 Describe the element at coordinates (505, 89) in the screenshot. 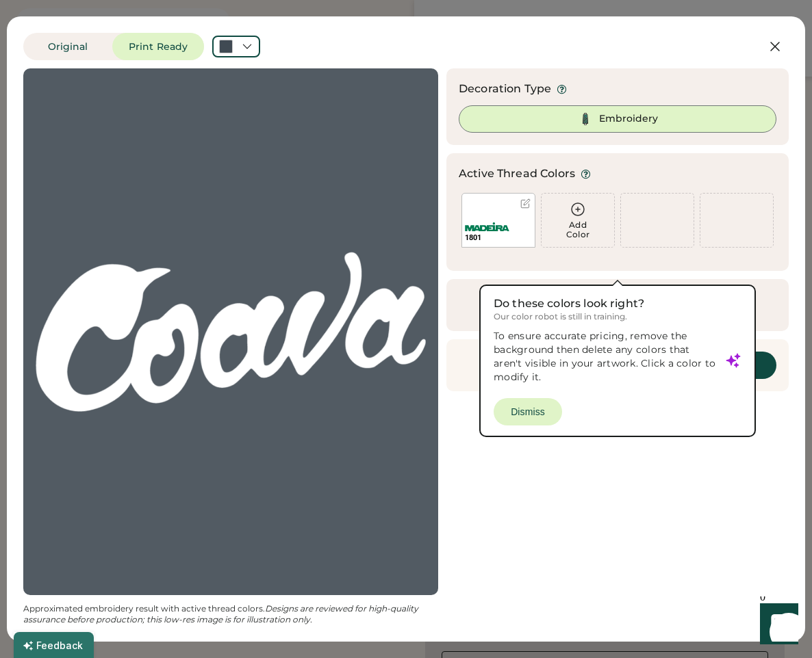

I see `div: Decoration Type` at that location.